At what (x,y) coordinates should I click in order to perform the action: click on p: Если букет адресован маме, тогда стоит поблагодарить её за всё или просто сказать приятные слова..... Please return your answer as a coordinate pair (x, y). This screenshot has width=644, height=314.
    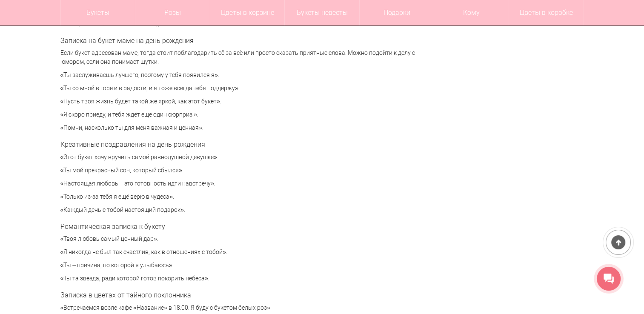
    Looking at the image, I should click on (241, 58).